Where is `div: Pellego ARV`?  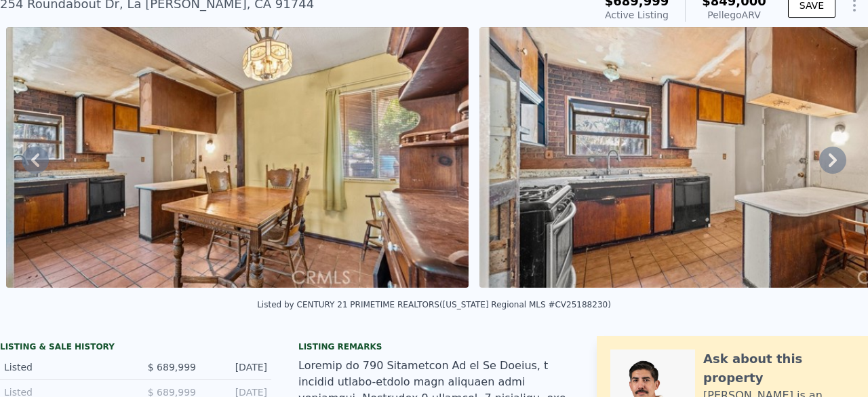 div: Pellego ARV is located at coordinates (734, 15).